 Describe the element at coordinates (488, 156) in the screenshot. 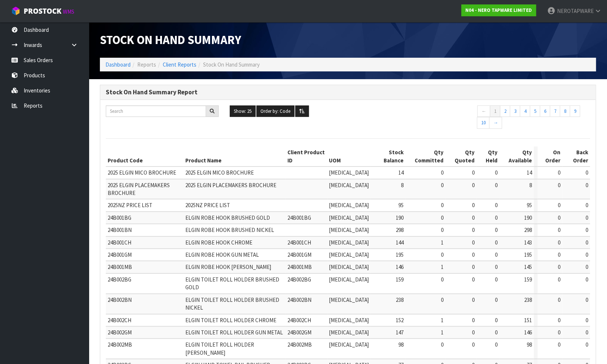

I see `th: Qty Held` at that location.